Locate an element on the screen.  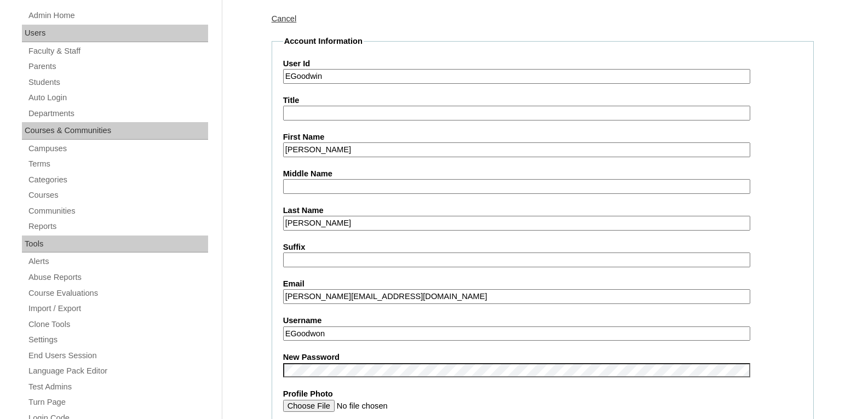
a: Import / Export is located at coordinates (118, 308).